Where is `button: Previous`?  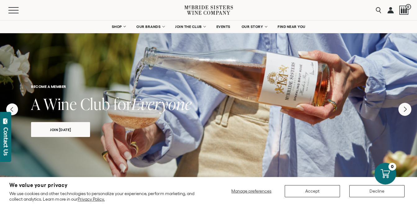
button: Previous is located at coordinates (12, 109).